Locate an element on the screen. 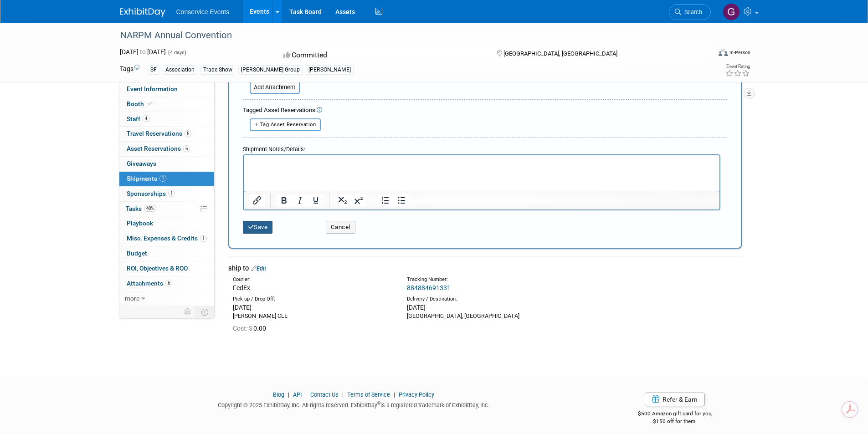 Image resolution: width=868 pixels, height=434 pixels. span: Tag Asset Reservation is located at coordinates (288, 124).